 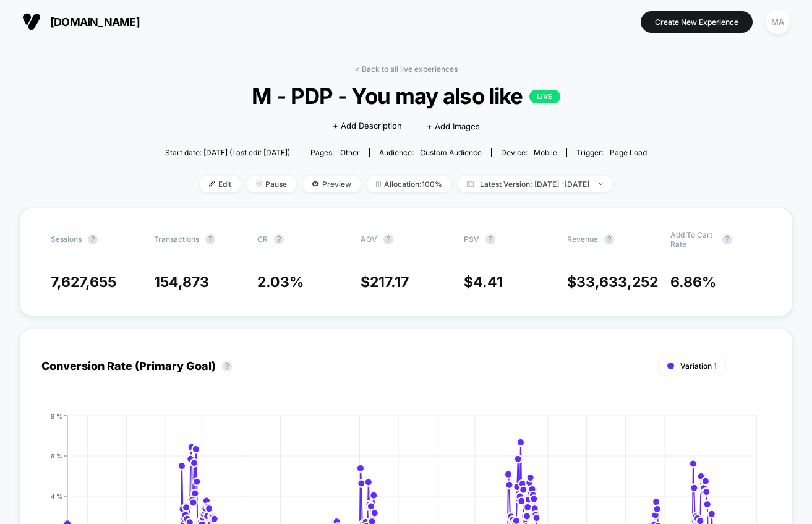 I want to click on span: Custom Audience, so click(x=451, y=153).